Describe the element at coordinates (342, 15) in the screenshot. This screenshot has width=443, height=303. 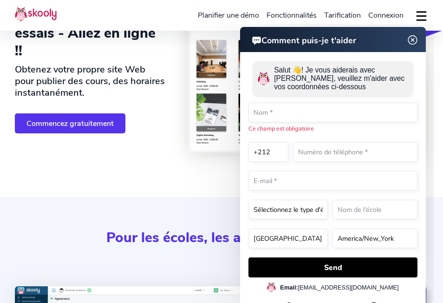
I see `span: Tarification` at that location.